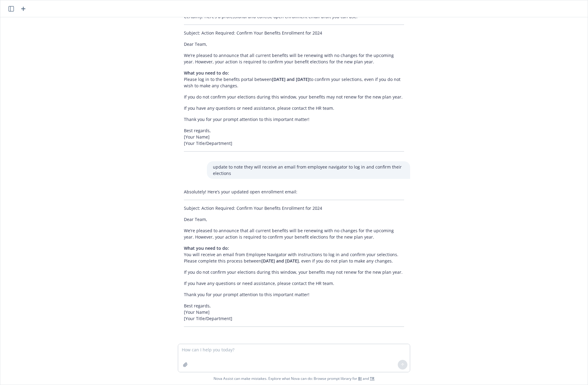 This screenshot has height=385, width=588. What do you see at coordinates (294, 254) in the screenshot?
I see `p: You will receive an email from Employee Navigator with instructions to log in and confirm your se...` at bounding box center [294, 254].